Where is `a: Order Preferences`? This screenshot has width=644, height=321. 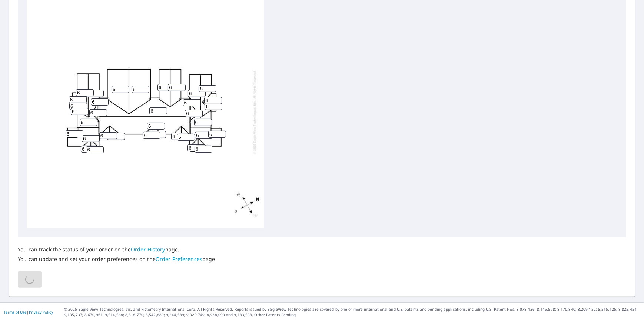
a: Order Preferences is located at coordinates (179, 259).